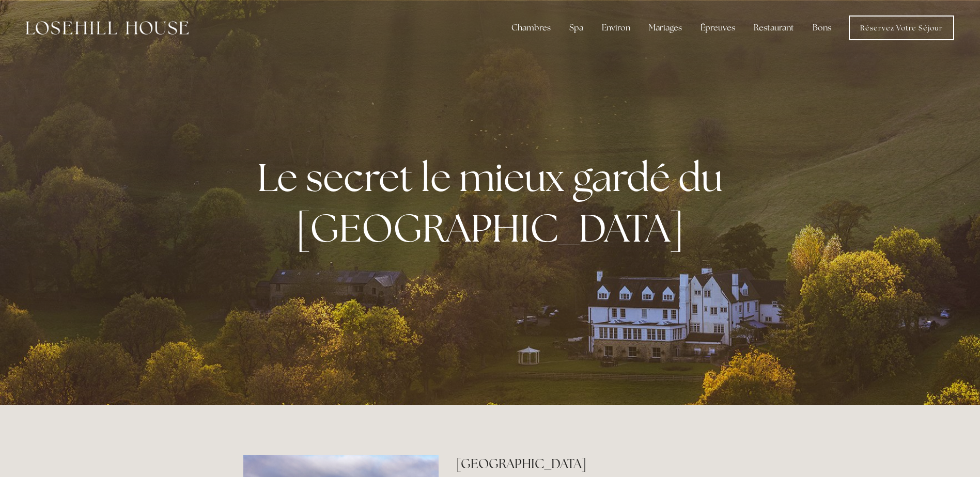 This screenshot has width=980, height=477. What do you see at coordinates (531, 28) in the screenshot?
I see `div: Chambres` at bounding box center [531, 28].